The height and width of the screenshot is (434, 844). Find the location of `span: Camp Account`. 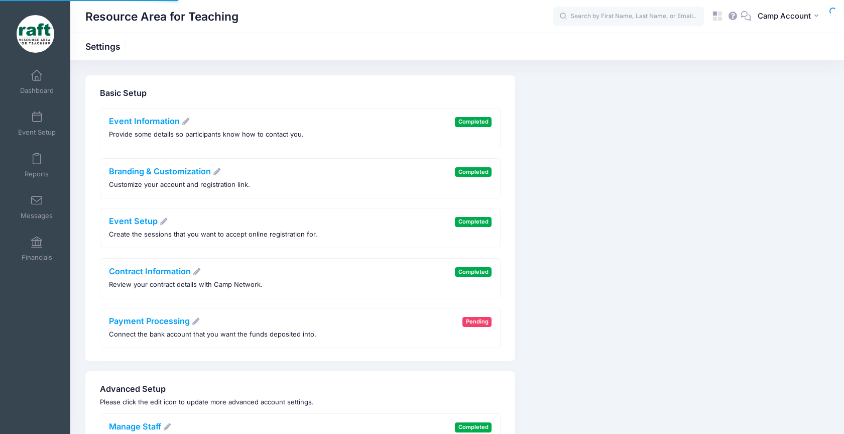

span: Camp Account is located at coordinates (784, 16).